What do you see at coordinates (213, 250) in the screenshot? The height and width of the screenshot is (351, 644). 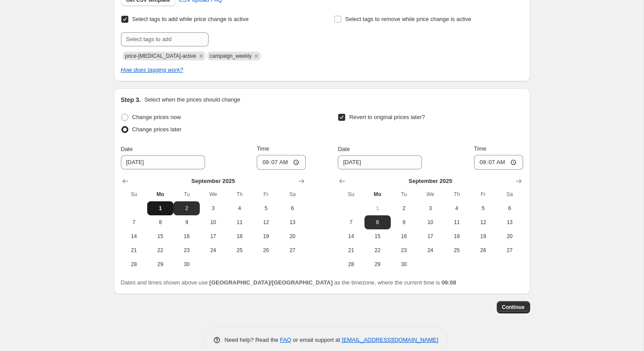 I see `button: Wednesday September 24 2025` at bounding box center [213, 250].